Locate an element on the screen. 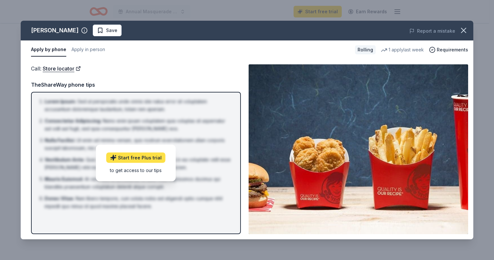 This screenshot has width=494, height=260. div: to get access to our tips is located at coordinates (136, 170).